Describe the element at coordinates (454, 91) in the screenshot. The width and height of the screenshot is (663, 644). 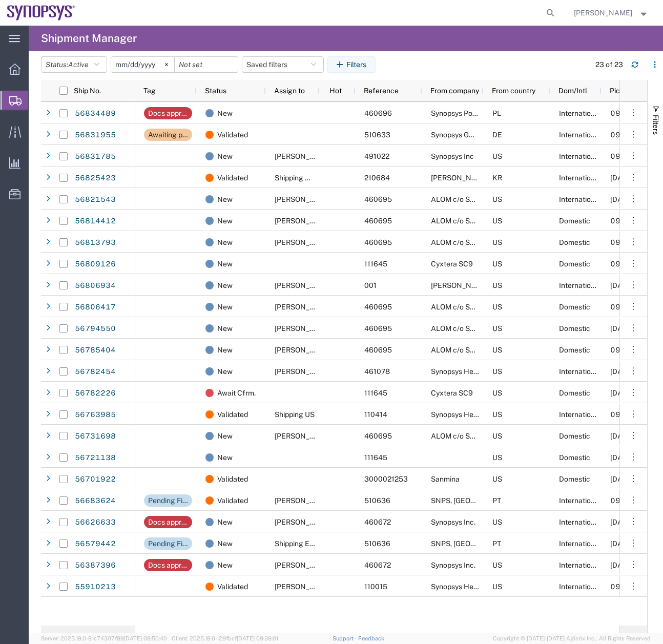
I see `span: From company` at that location.